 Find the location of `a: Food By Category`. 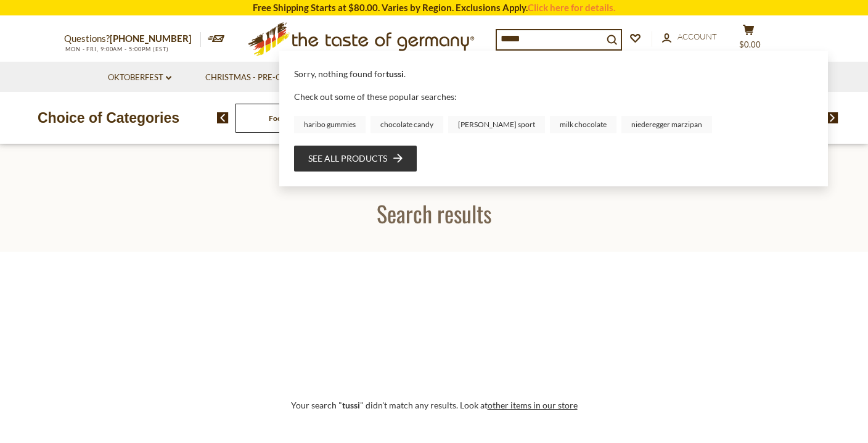

a: Food By Category is located at coordinates (298, 118).